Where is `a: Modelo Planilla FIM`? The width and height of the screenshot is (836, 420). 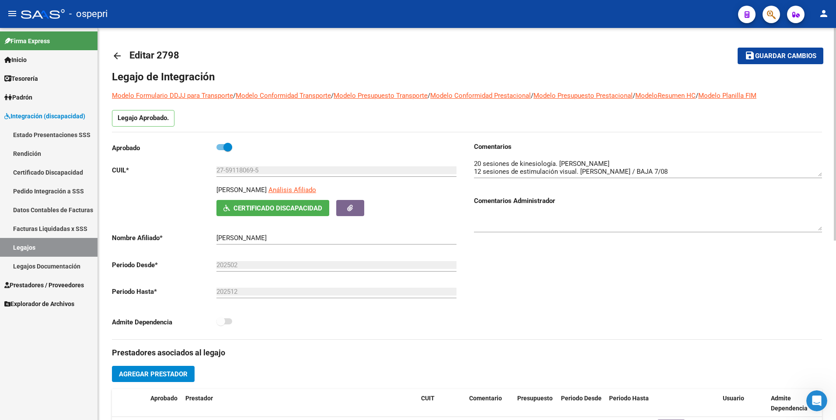
a: Modelo Planilla FIM is located at coordinates (727, 96).